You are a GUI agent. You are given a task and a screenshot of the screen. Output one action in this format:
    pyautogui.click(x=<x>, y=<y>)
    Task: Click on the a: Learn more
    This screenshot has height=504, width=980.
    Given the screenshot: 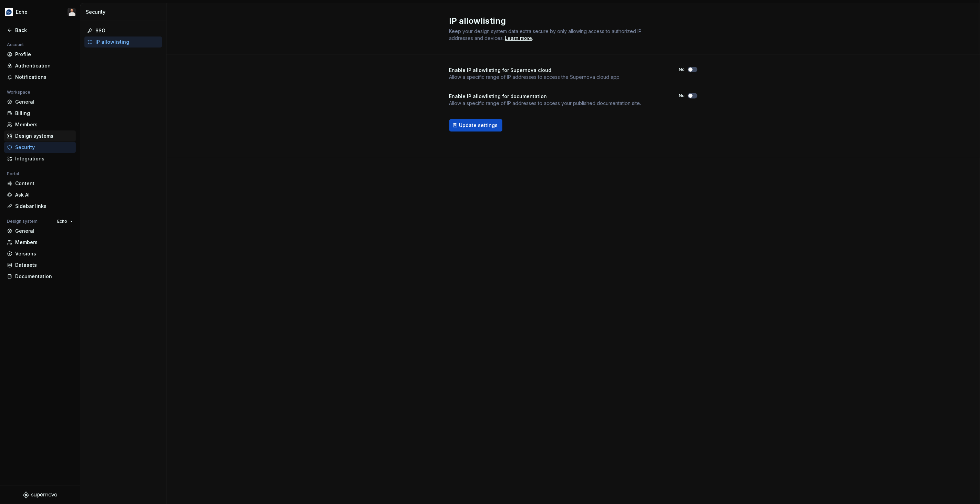 What is the action you would take?
    pyautogui.click(x=519, y=38)
    